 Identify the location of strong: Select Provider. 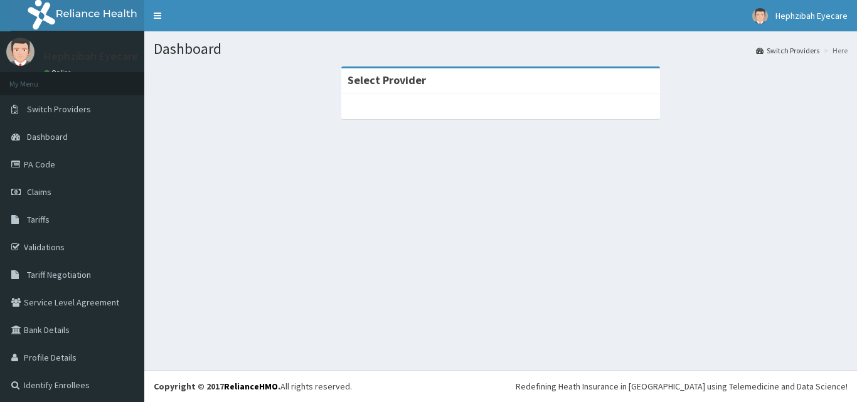
(387, 80).